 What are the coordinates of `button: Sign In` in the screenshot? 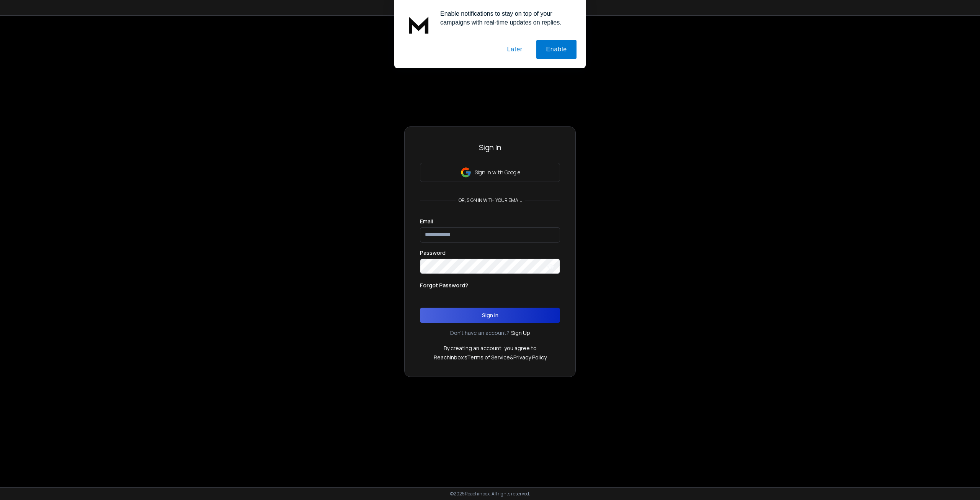 It's located at (490, 315).